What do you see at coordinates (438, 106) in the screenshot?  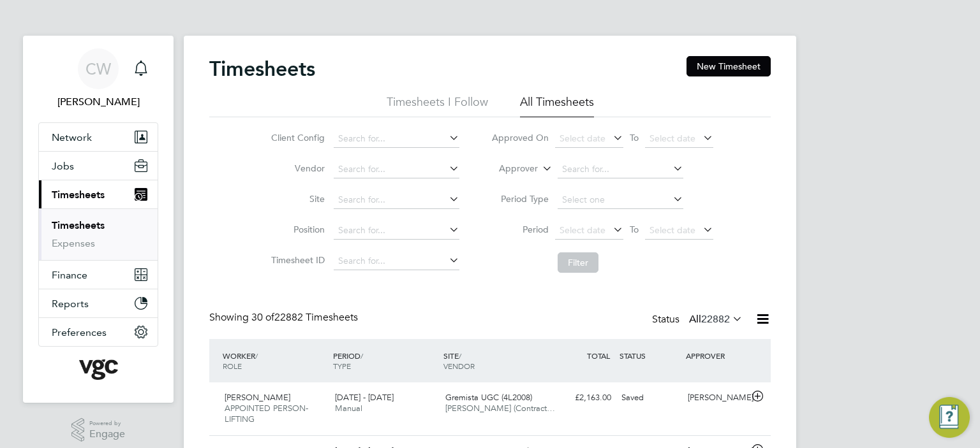 I see `li: Timesheets I Follow` at bounding box center [438, 106].